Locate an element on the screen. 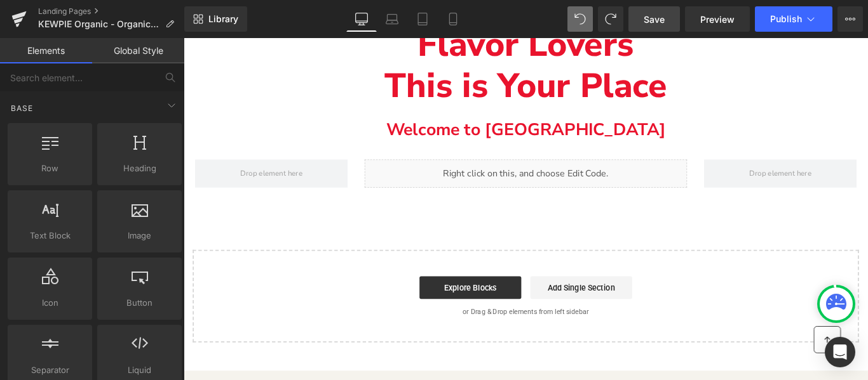 The image size is (868, 380). a: Landing Pages is located at coordinates (111, 11).